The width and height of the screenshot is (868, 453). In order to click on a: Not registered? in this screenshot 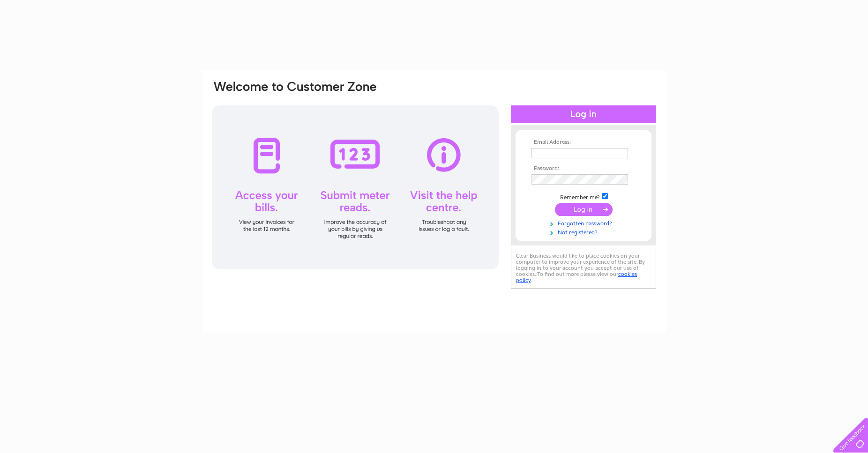, I will do `click(585, 231)`.